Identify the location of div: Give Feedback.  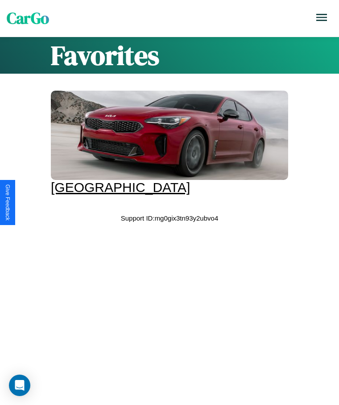
(8, 202).